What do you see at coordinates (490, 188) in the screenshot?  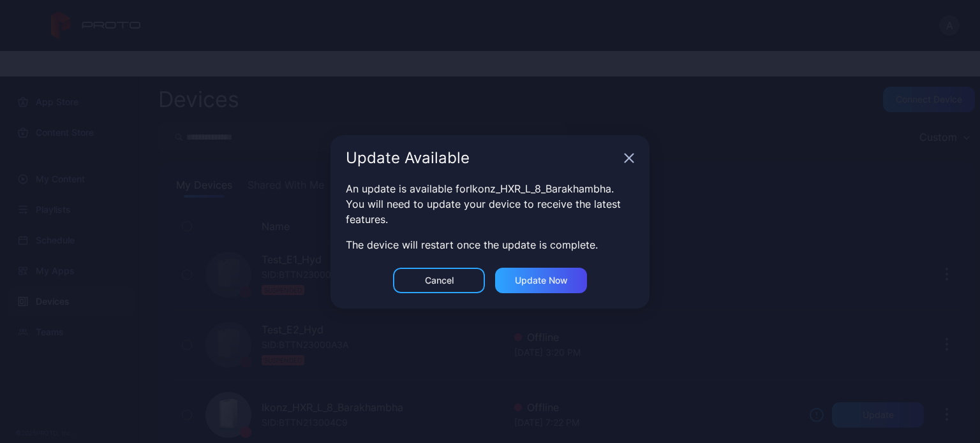 I see `div: An update is available for Ikonz_HXR_L_8_Barakhambha .` at bounding box center [490, 188].